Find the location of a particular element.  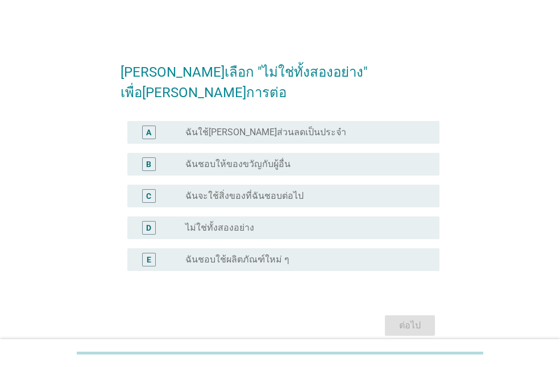

div: A is located at coordinates (148, 132).